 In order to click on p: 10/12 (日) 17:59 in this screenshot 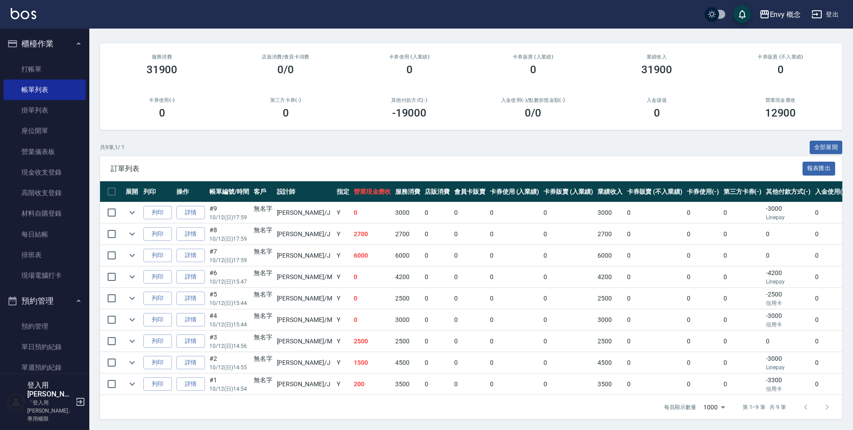, I will do `click(229, 239)`.